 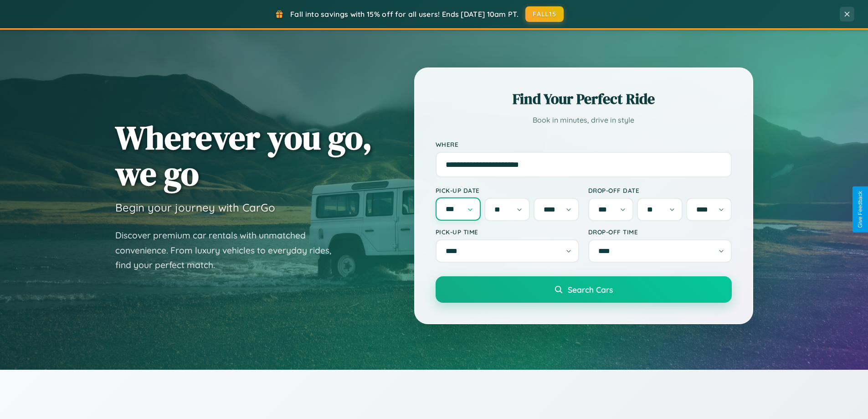 What do you see at coordinates (507, 190) in the screenshot?
I see `label: Pick-up Date` at bounding box center [507, 190].